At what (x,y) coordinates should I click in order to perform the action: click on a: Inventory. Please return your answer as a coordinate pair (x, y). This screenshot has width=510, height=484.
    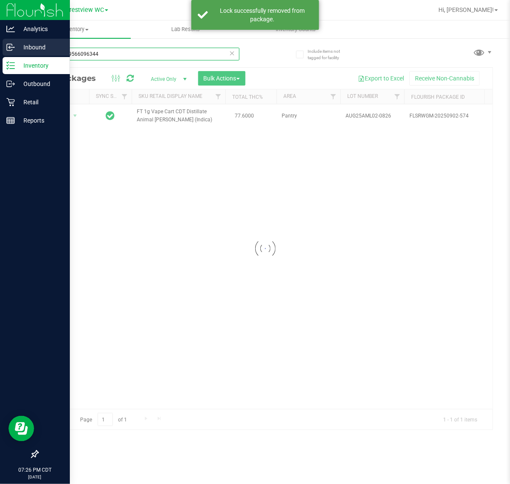
    Looking at the image, I should click on (75, 29).